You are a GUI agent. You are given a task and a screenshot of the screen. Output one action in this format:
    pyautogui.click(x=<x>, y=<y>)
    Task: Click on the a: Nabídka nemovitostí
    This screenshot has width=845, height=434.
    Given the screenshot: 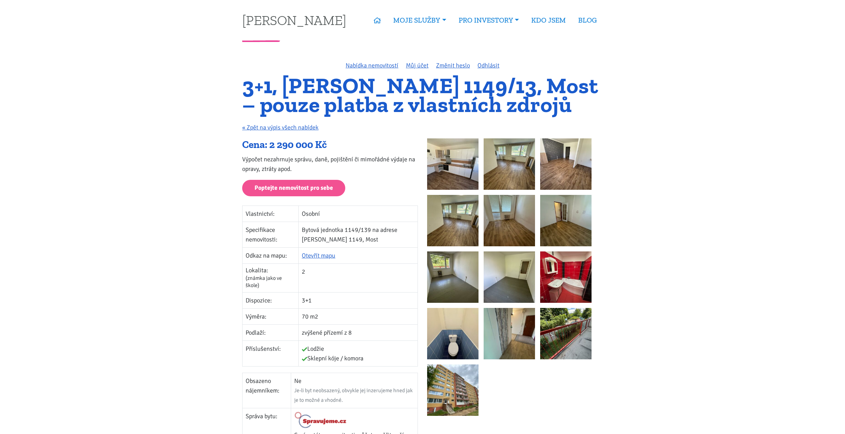 What is the action you would take?
    pyautogui.click(x=372, y=65)
    